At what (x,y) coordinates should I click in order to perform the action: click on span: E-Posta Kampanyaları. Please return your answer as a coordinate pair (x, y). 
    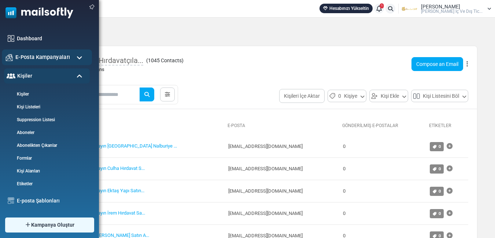
    Looking at the image, I should click on (43, 57).